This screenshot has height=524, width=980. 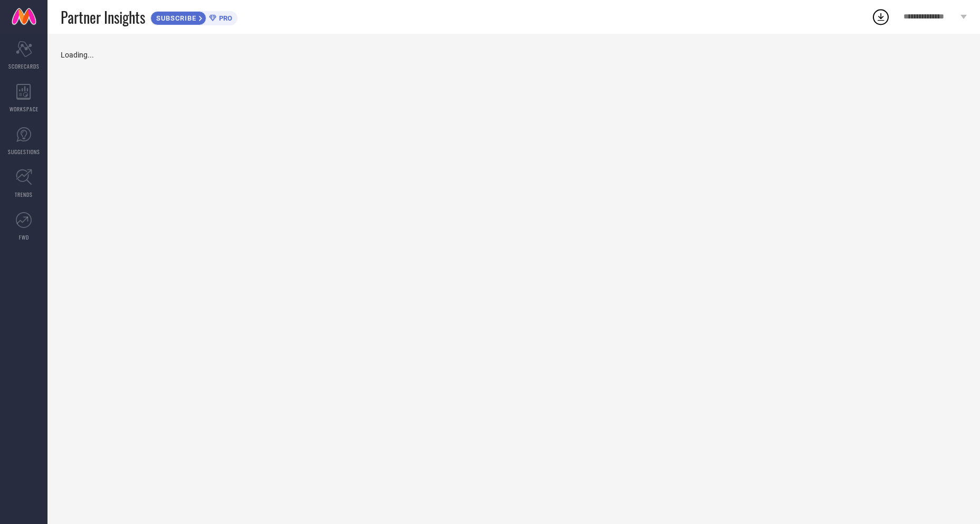 What do you see at coordinates (224, 18) in the screenshot?
I see `span: PRO` at bounding box center [224, 18].